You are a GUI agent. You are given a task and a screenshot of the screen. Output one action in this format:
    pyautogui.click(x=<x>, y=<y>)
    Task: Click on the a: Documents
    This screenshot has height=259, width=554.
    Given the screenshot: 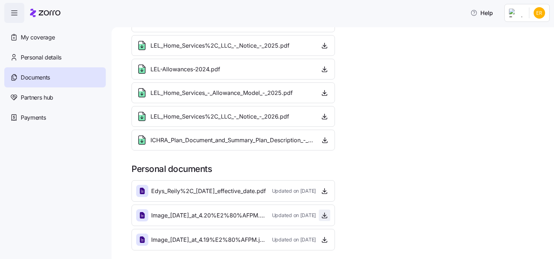 What is the action you would take?
    pyautogui.click(x=55, y=77)
    